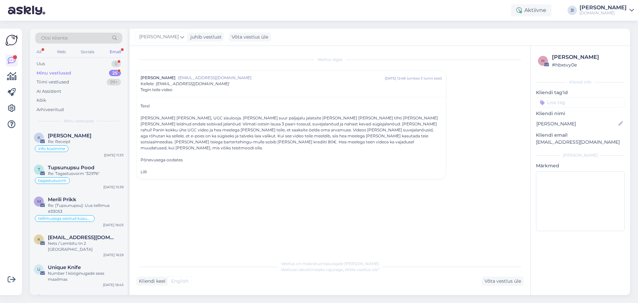 Image resolution: width=638 pixels, height=303 pixels. What do you see at coordinates (12, 40) in the screenshot?
I see `img: Askly Logo` at bounding box center [12, 40].